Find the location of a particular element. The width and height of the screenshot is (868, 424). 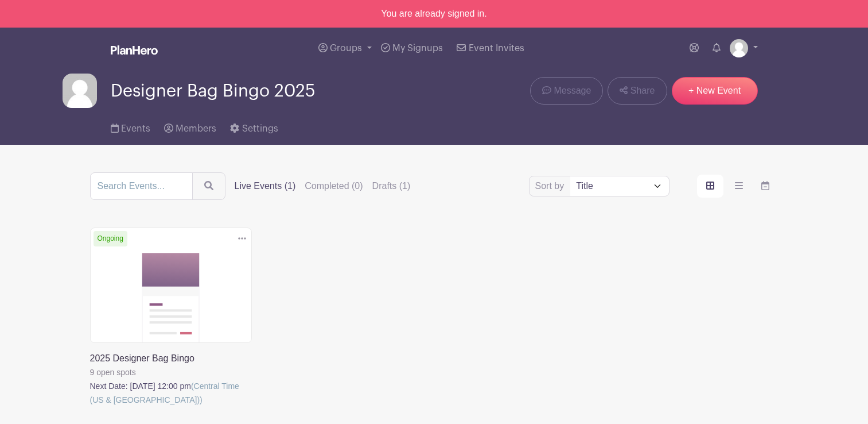

a: Share is located at coordinates (637, 91).